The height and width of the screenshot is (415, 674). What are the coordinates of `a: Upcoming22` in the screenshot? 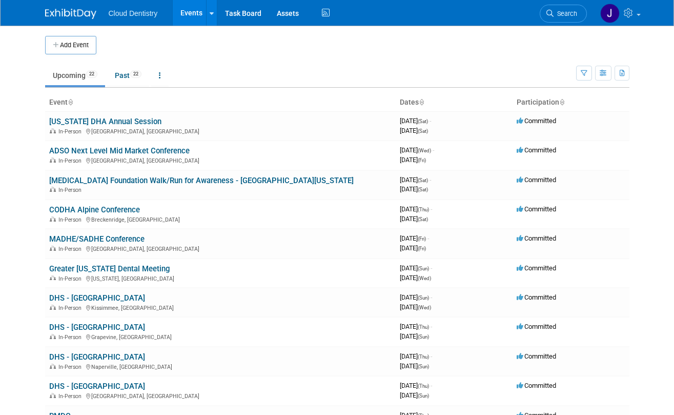 It's located at (75, 75).